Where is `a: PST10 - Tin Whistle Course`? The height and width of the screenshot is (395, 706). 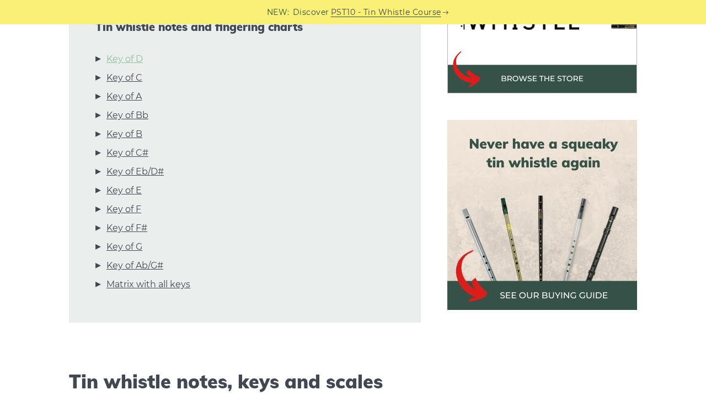 a: PST10 - Tin Whistle Course is located at coordinates (386, 12).